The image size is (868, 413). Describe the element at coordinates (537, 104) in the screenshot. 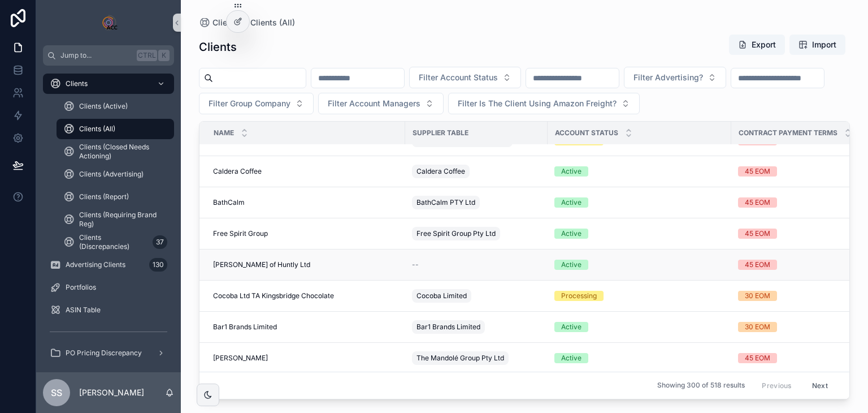

I see `span: Filter Is The Client Using Amazon Freight?` at that location.